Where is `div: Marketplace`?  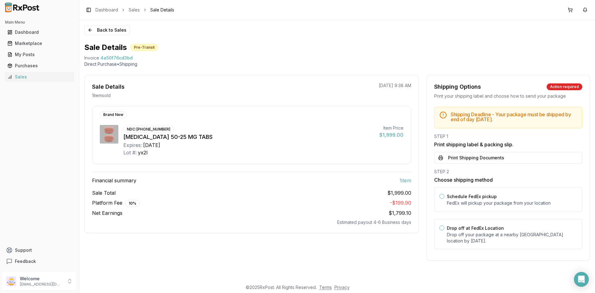 div: Marketplace is located at coordinates (39, 43).